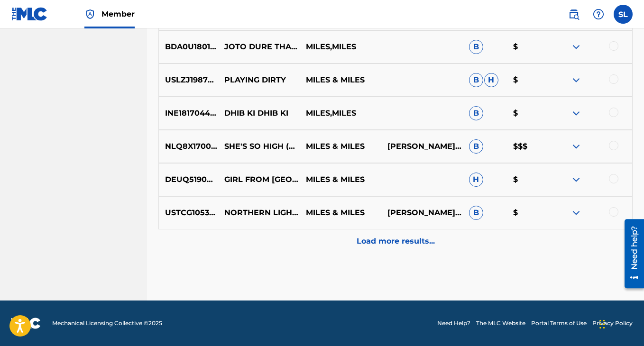 The width and height of the screenshot is (644, 346). Describe the element at coordinates (188, 80) in the screenshot. I see `p: USLZJ1987082` at that location.